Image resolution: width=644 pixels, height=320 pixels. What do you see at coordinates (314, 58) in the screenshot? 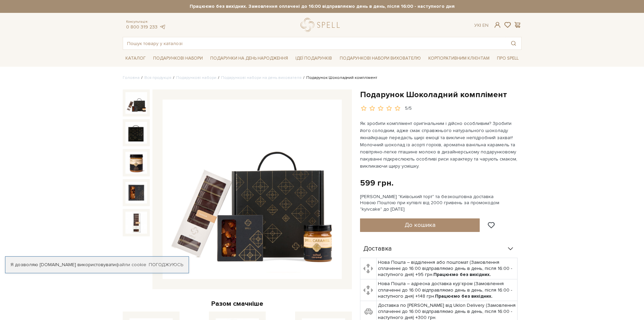
I see `a: Ідеї подарунків` at bounding box center [314, 58].